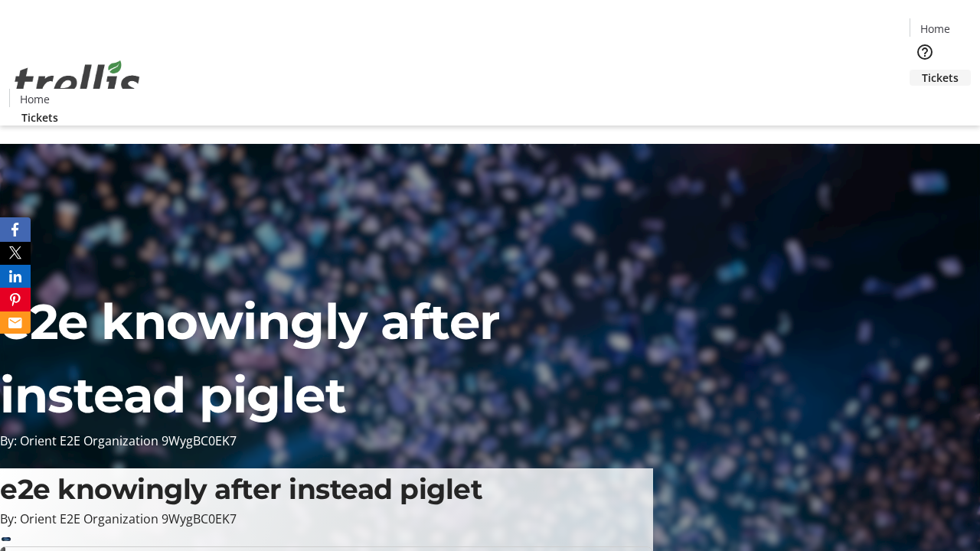  I want to click on button: Cart, so click(925, 101).